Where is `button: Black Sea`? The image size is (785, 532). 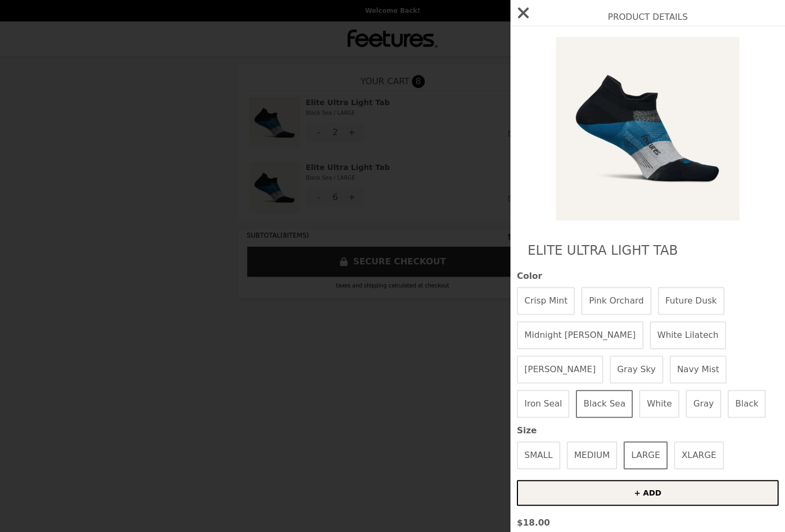
button: Black Sea is located at coordinates (604, 404).